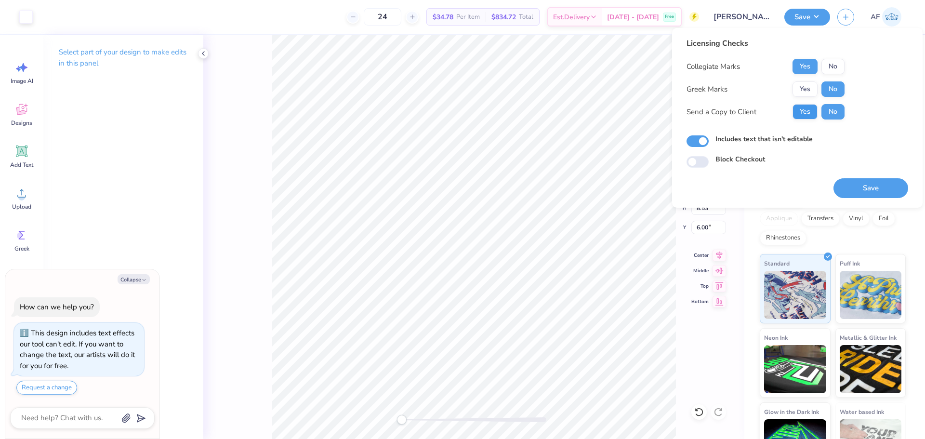 The height and width of the screenshot is (439, 925). Describe the element at coordinates (795, 369) in the screenshot. I see `img: Neon Ink` at that location.